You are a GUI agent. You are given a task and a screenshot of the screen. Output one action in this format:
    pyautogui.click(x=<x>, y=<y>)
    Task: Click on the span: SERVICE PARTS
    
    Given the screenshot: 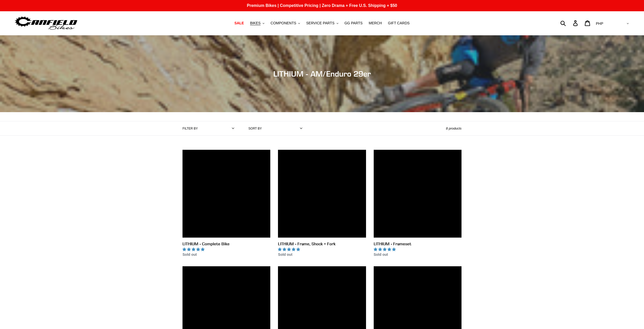 What is the action you would take?
    pyautogui.click(x=320, y=23)
    